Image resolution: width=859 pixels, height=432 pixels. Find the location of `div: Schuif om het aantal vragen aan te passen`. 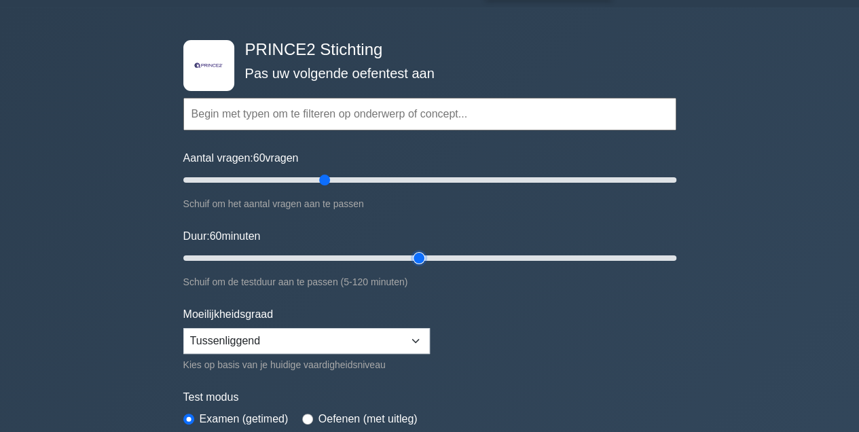

div: Schuif om het aantal vragen aan te passen is located at coordinates (430, 204).